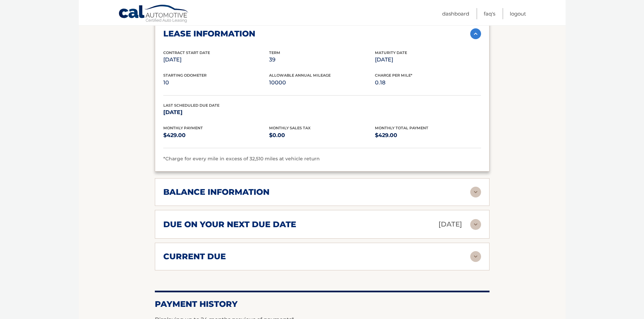  What do you see at coordinates (216, 83) in the screenshot?
I see `p: 10` at bounding box center [216, 83].